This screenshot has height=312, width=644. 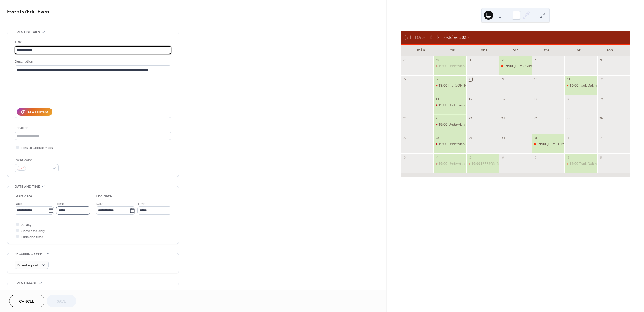 I want to click on span: Link to Google Maps, so click(x=37, y=148).